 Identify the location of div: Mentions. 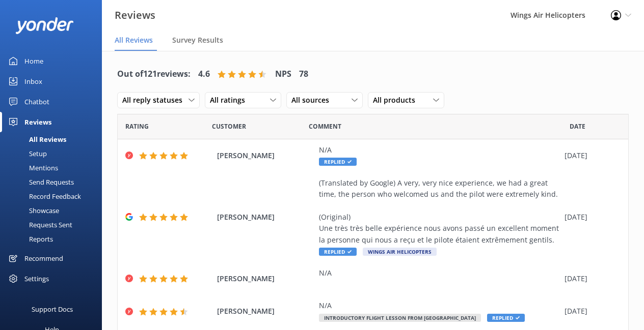
(32, 168).